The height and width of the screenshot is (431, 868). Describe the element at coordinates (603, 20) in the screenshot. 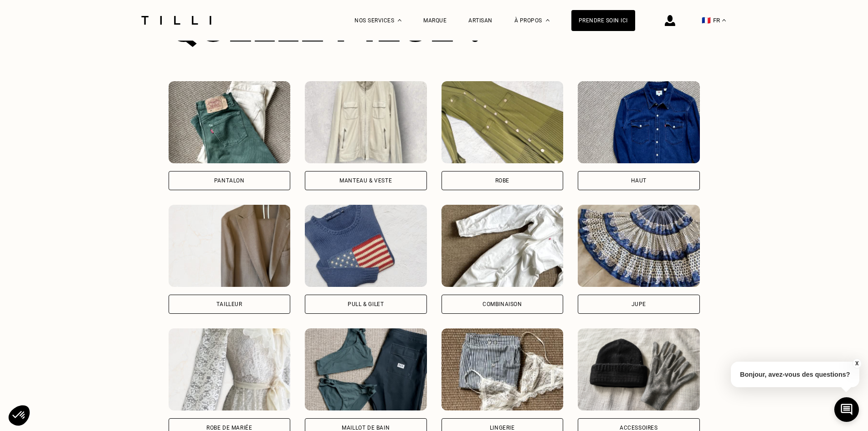

I see `div: Prendre soin ici` at that location.